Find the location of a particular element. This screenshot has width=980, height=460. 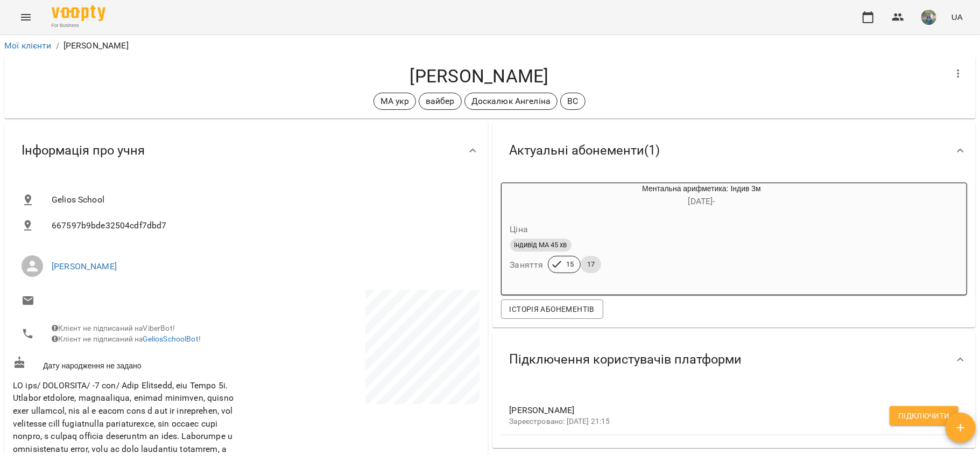

span: Актуальні абонементи ( 1 ) is located at coordinates (585, 150).